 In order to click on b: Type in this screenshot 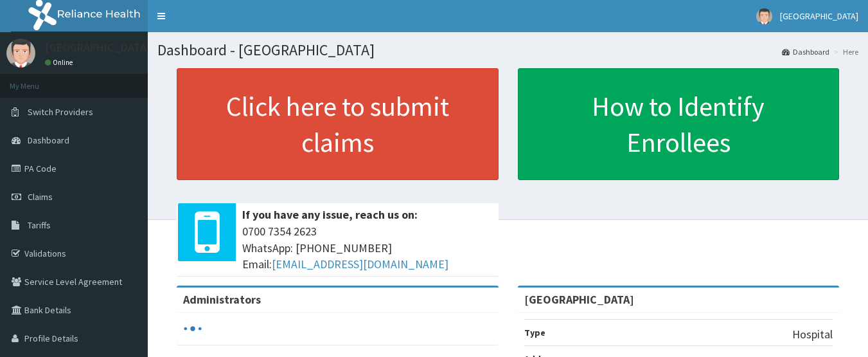, I will do `click(535, 332)`.